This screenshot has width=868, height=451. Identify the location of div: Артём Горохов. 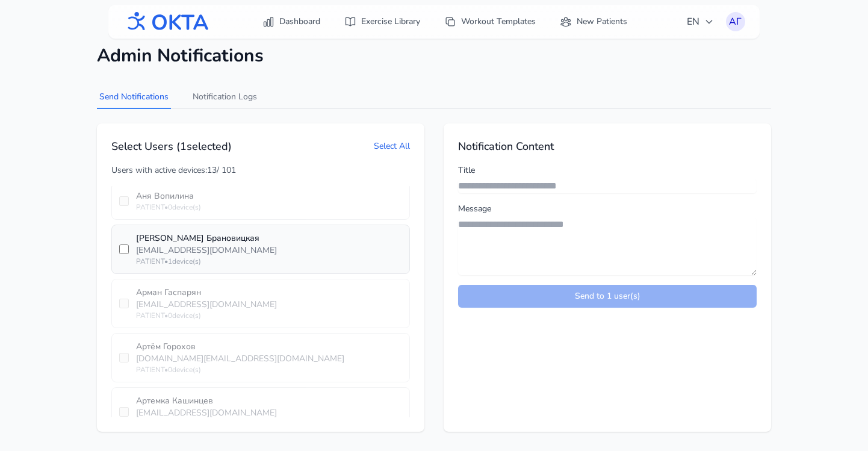
(269, 347).